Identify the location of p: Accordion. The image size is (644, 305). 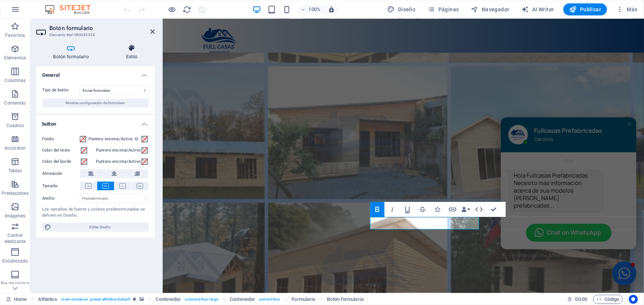
(15, 148).